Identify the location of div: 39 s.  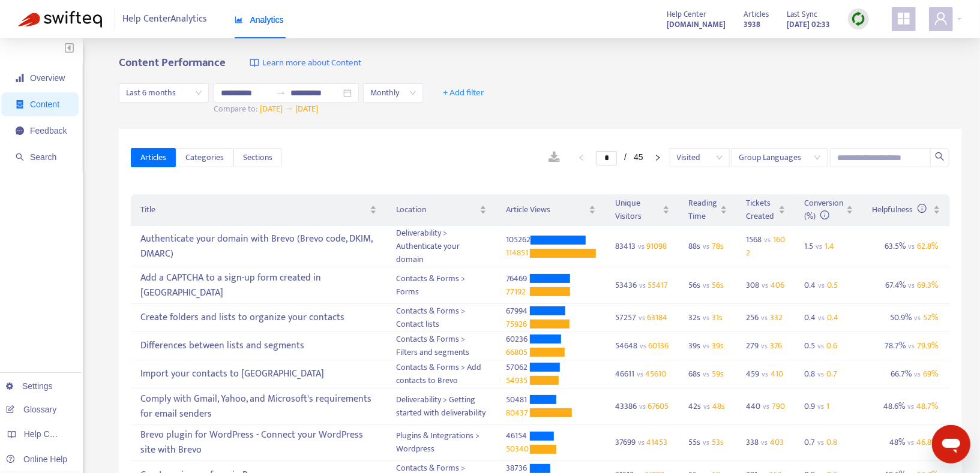
(708, 346).